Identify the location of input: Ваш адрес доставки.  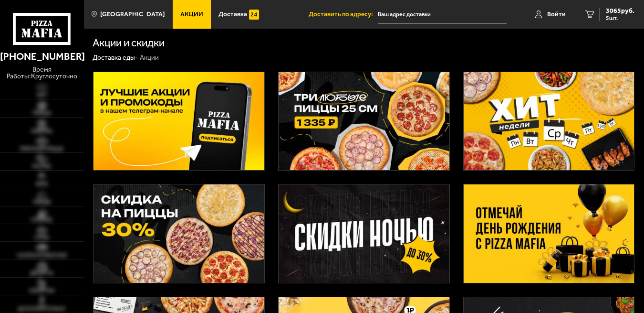
(442, 14).